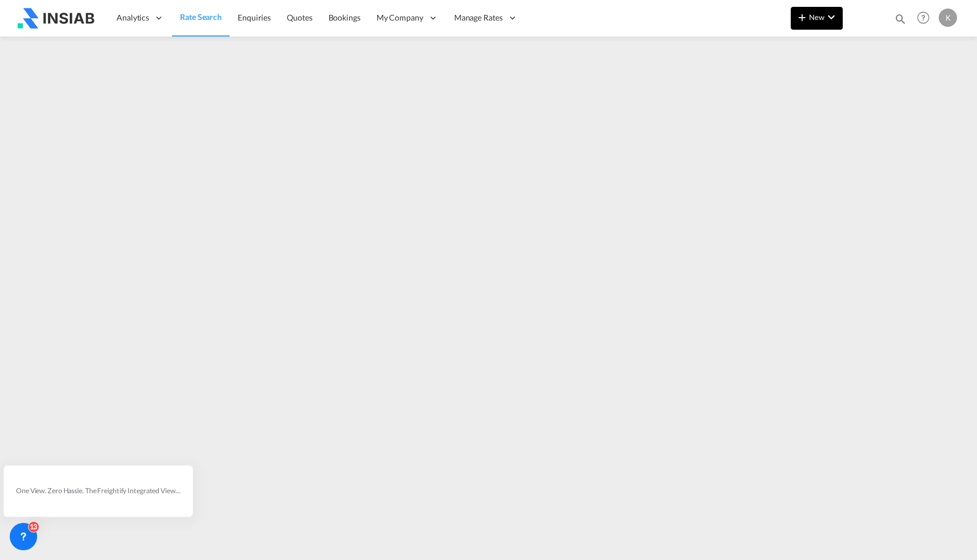 This screenshot has width=977, height=560. I want to click on div: K, so click(947, 18).